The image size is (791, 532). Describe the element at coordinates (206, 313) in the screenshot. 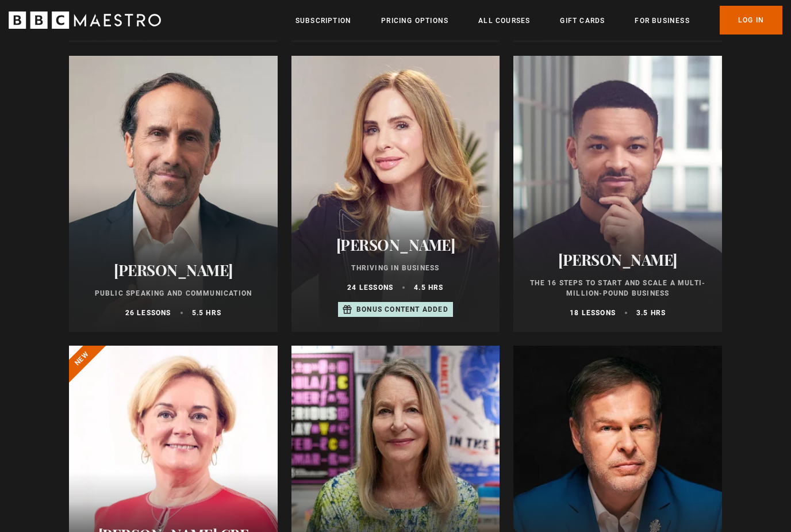

I see `p: 5.5 hrs` at that location.